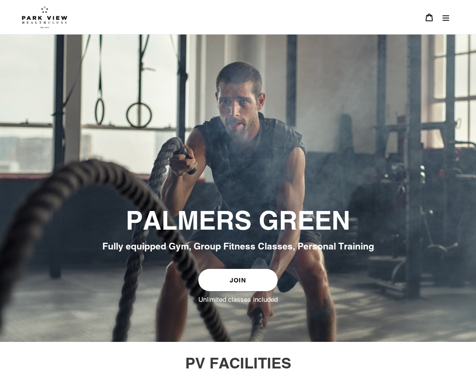 This screenshot has width=476, height=376. Describe the element at coordinates (238, 363) in the screenshot. I see `h2: PV FACILITIES` at that location.